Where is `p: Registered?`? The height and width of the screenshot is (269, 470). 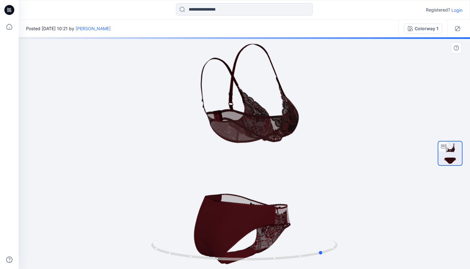
p: Registered? is located at coordinates (438, 10).